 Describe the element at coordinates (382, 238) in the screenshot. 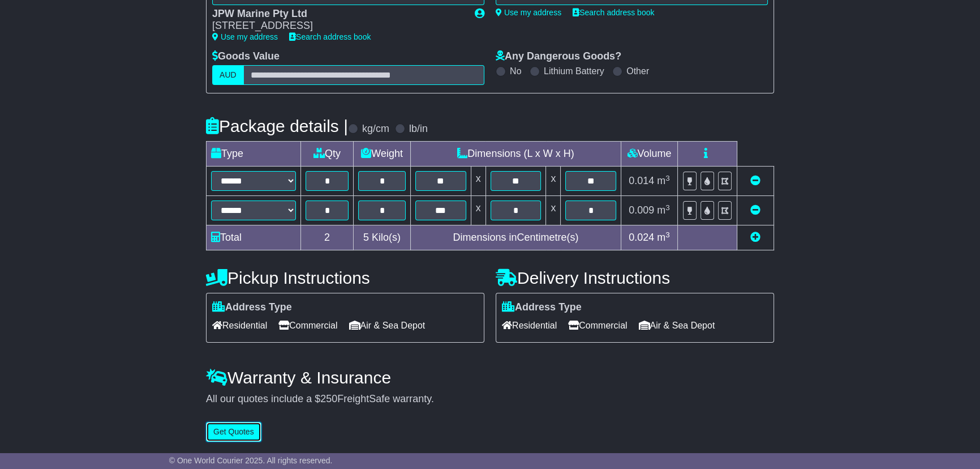

I see `td: Kilo(s)` at that location.